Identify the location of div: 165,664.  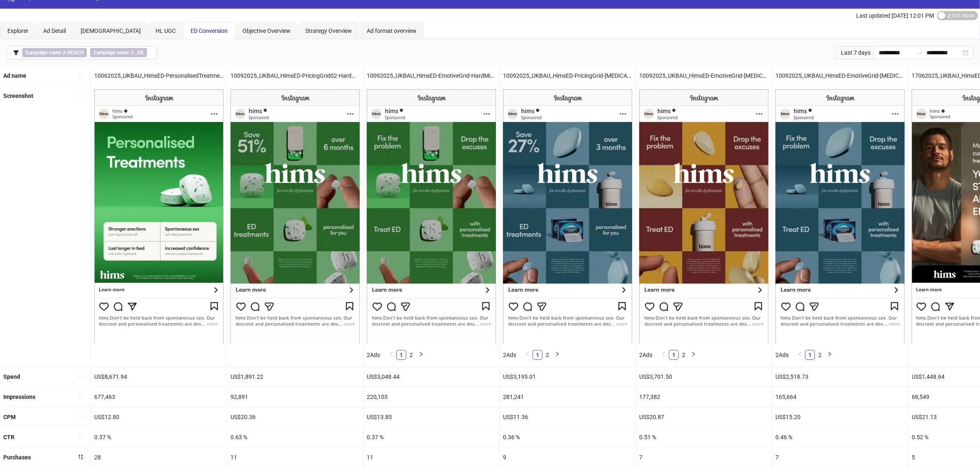
(840, 397).